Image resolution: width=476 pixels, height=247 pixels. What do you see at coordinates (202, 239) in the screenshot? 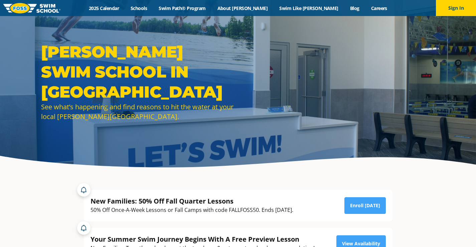
I see `div: Your Summer Swim Journey Begins With A Free Preview Lesson` at bounding box center [202, 239].